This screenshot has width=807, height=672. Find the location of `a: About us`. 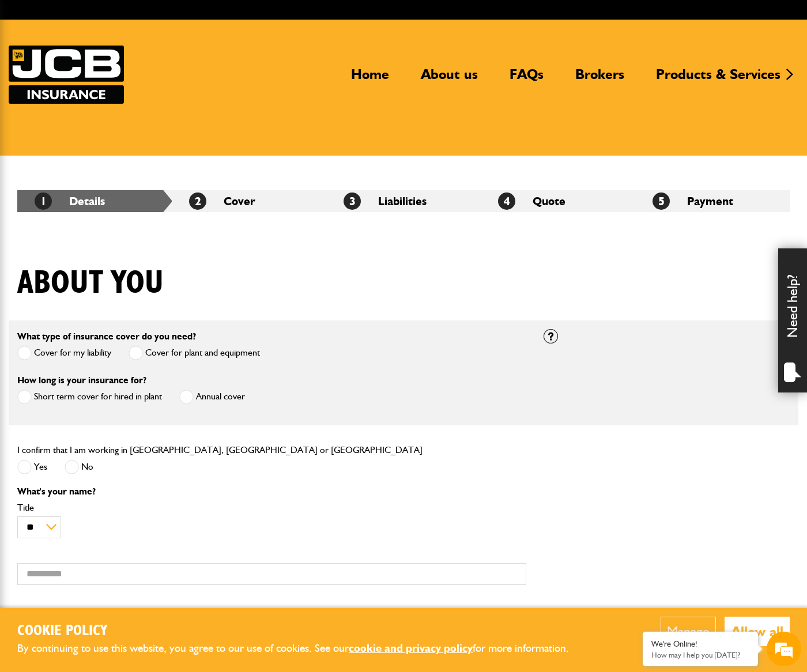

a: About us is located at coordinates (449, 79).